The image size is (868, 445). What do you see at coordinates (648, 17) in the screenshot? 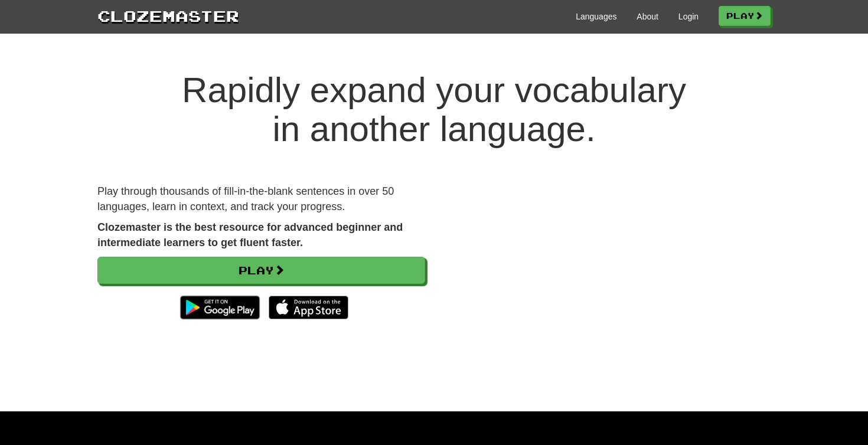
I see `a: About` at bounding box center [648, 17].